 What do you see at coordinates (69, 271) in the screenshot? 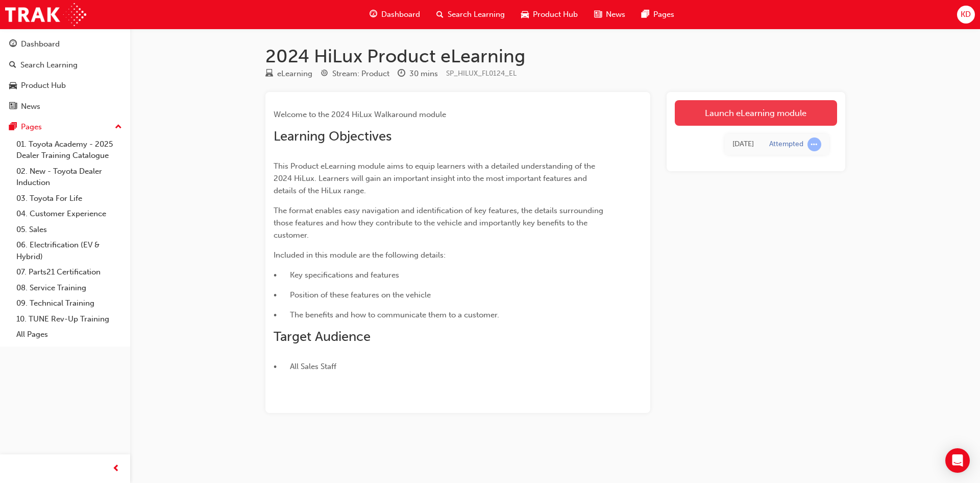
I see `a: 07. Parts21 Certification` at bounding box center [69, 271].